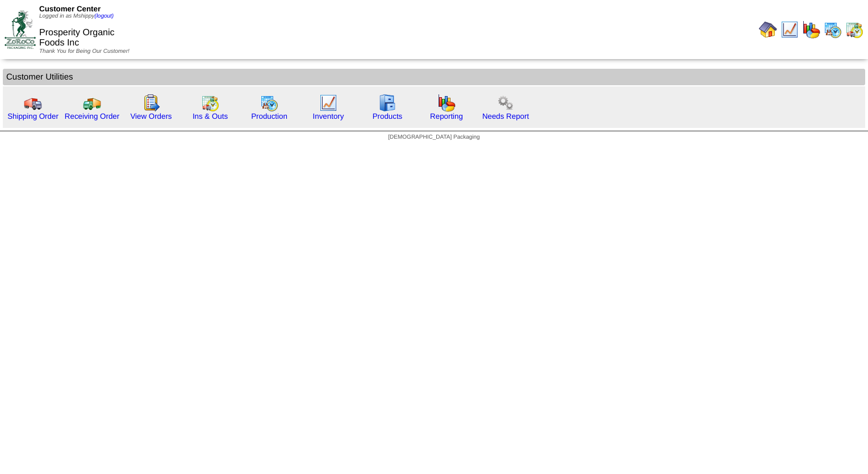 This screenshot has height=474, width=868. What do you see at coordinates (92, 116) in the screenshot?
I see `a: Receiving Order` at bounding box center [92, 116].